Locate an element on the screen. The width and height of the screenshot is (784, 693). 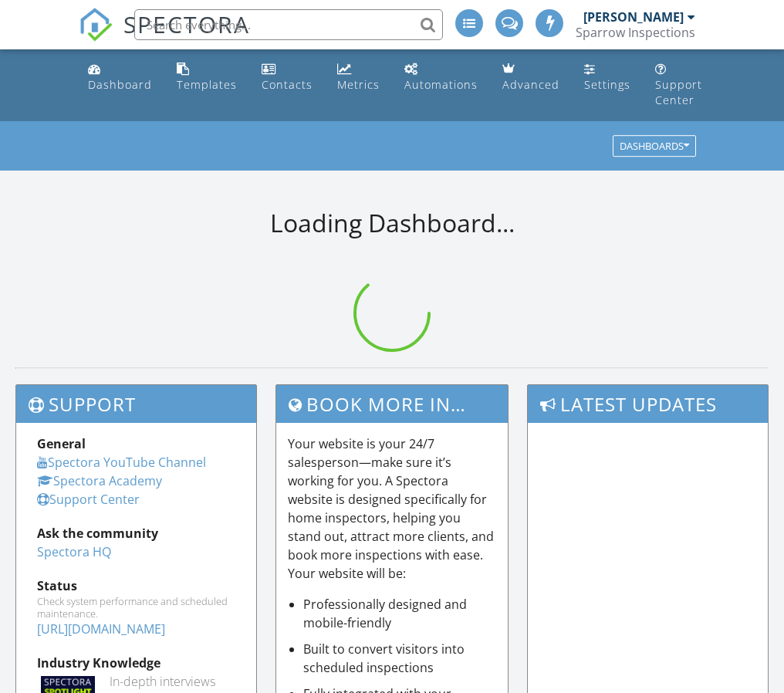
div: Contacts is located at coordinates (287, 84).